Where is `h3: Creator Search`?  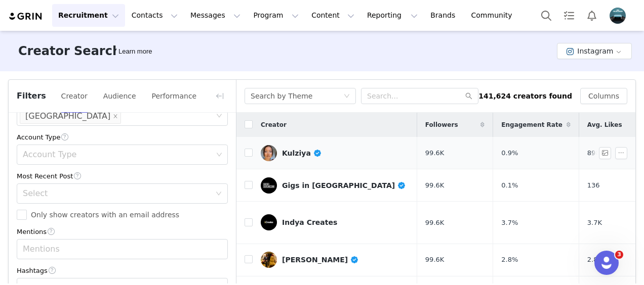
h3: Creator Search is located at coordinates (69, 51).